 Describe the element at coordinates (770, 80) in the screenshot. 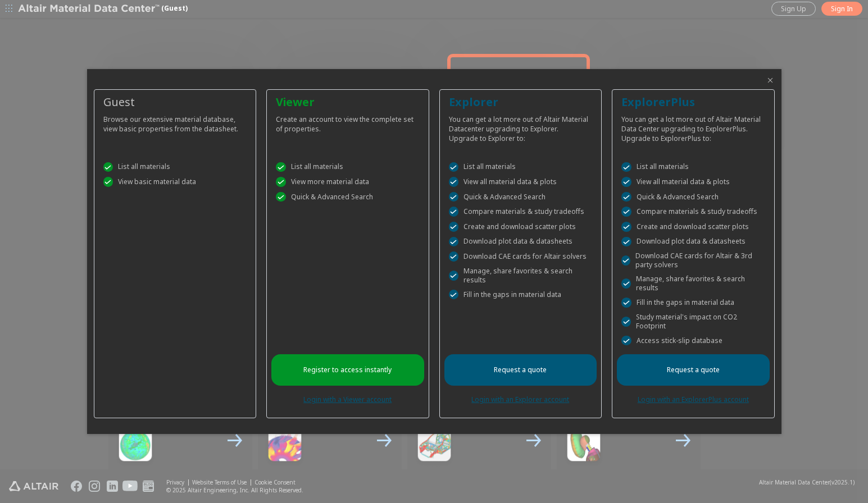

I see `button: Close` at that location.